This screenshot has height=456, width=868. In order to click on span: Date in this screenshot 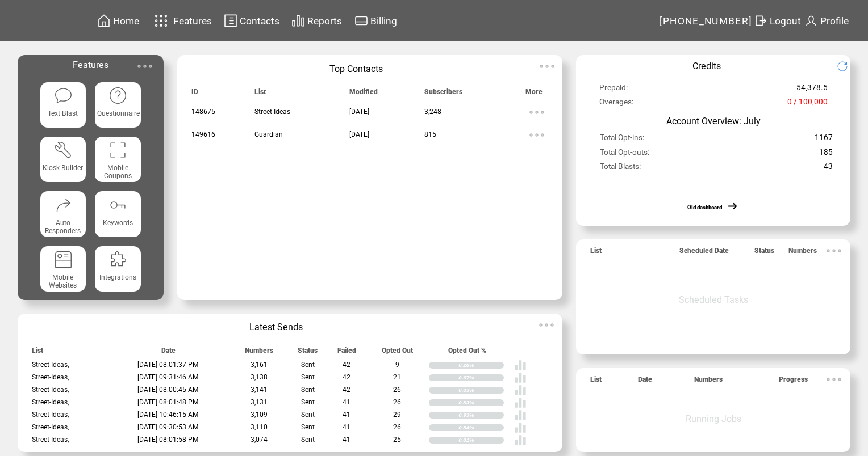, I will do `click(168, 353)`.